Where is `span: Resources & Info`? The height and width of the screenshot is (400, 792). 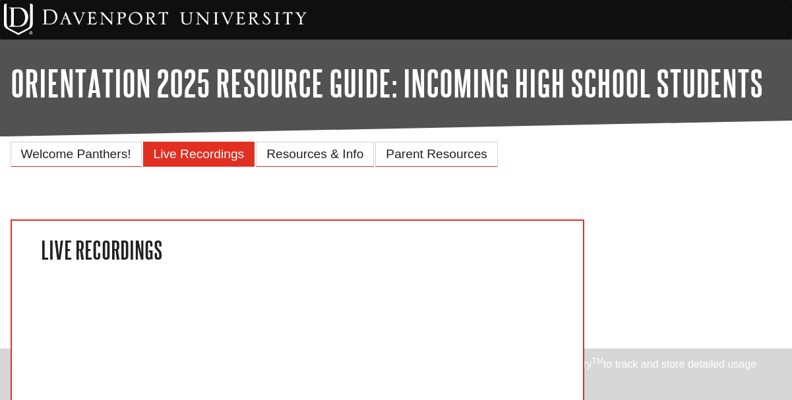
span: Resources & Info is located at coordinates (314, 154).